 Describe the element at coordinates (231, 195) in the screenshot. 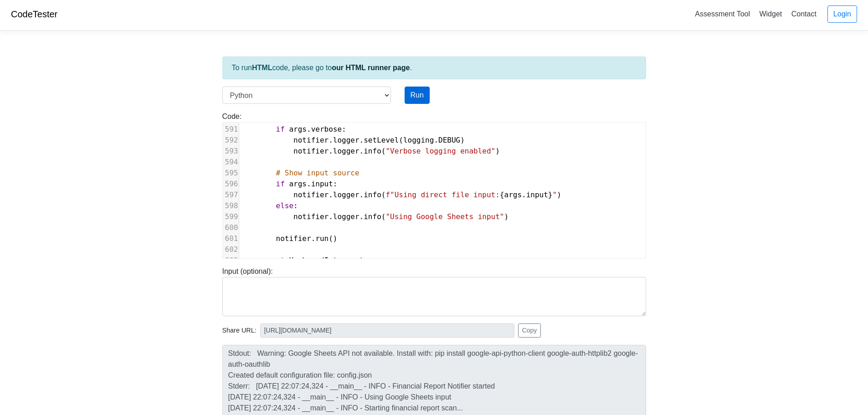

I see `div: 597` at that location.